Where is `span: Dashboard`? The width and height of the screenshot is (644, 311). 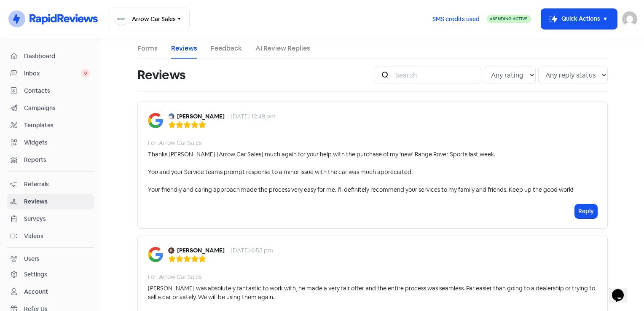
span: Dashboard is located at coordinates (57, 56).